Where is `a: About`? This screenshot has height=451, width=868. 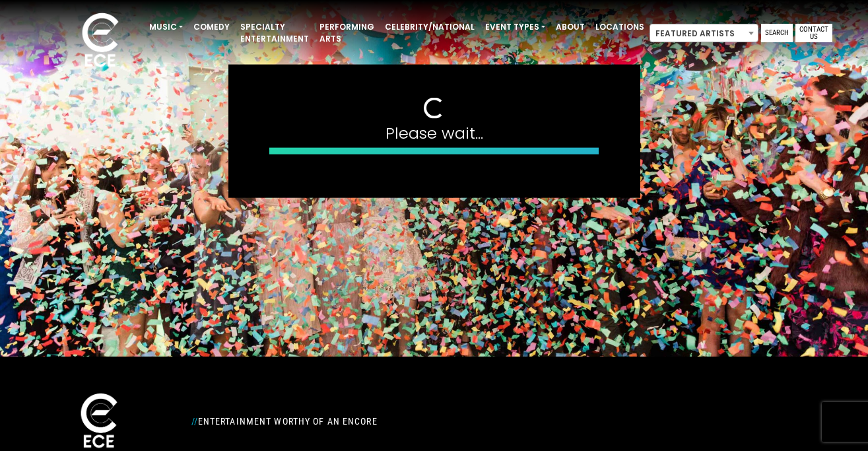
a: About is located at coordinates (570, 27).